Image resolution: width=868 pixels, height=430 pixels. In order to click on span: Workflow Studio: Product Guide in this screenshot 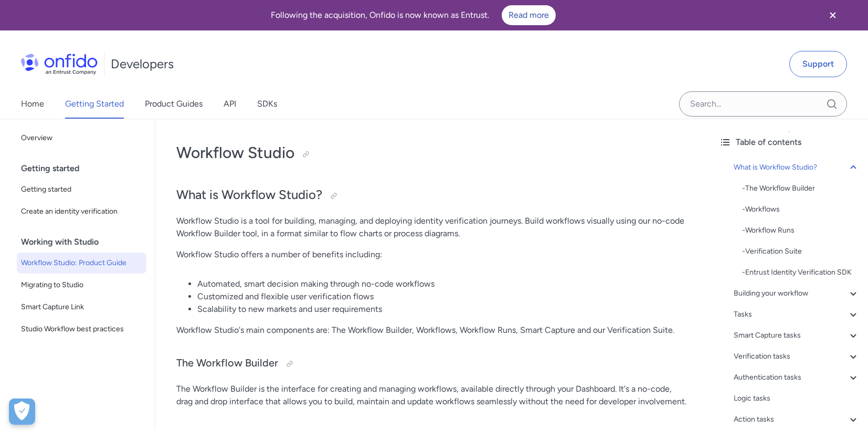, I will do `click(81, 263)`.